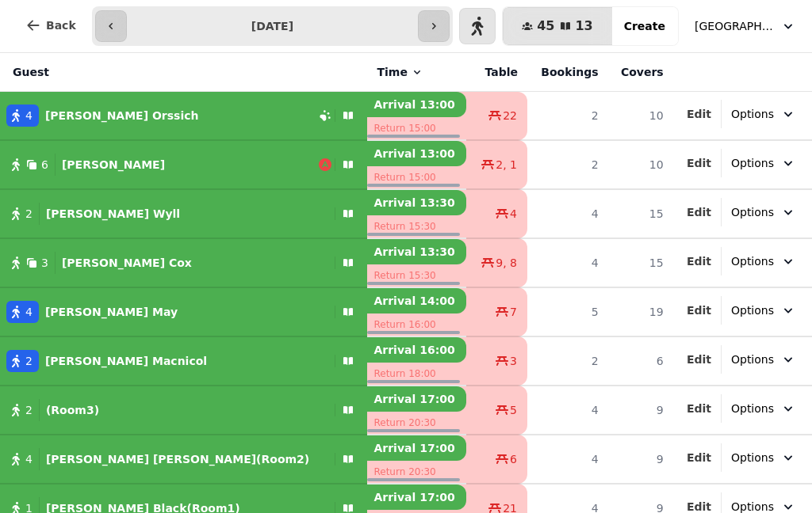  I want to click on span: Create, so click(644, 26).